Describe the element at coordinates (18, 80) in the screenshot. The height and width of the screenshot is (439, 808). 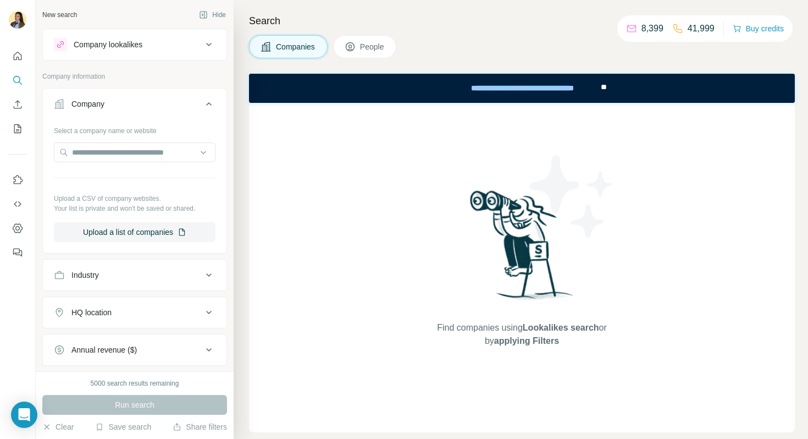
I see `button: Search` at that location.